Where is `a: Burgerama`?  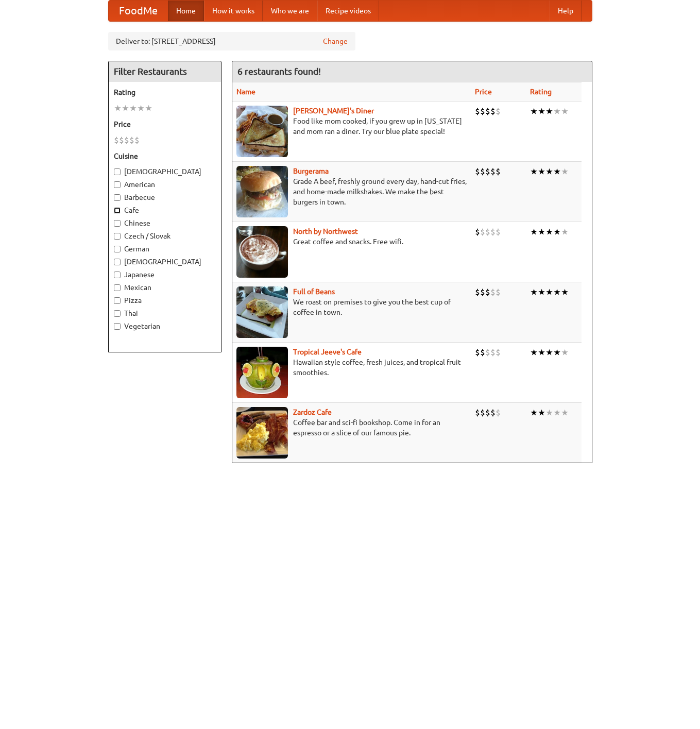
a: Burgerama is located at coordinates (311, 171).